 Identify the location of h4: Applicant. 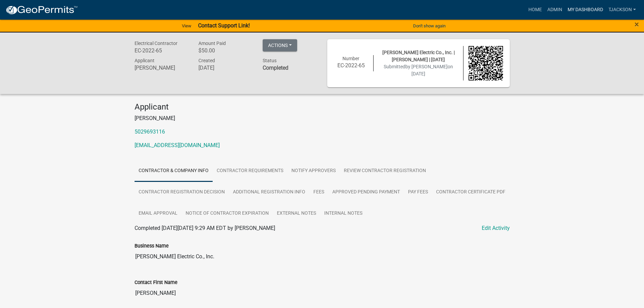
(322, 107).